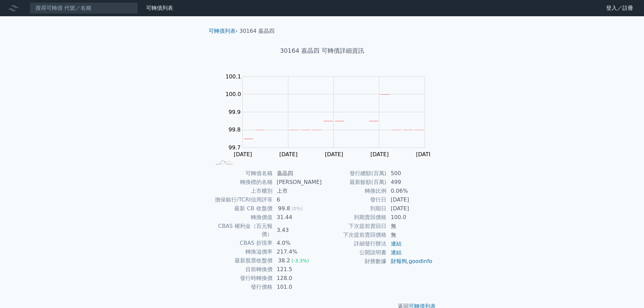 The height and width of the screenshot is (308, 644). What do you see at coordinates (242, 261) in the screenshot?
I see `td: 最新股票收盤價` at bounding box center [242, 261].